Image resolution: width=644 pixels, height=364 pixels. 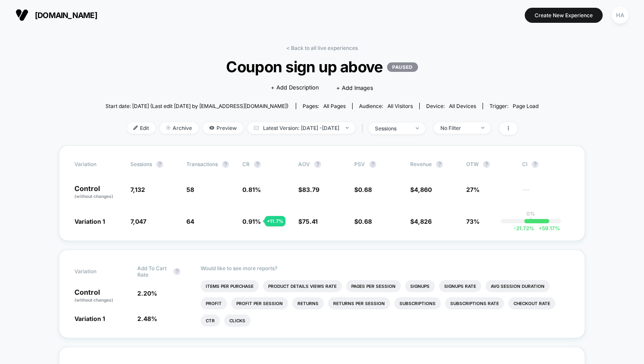 What do you see at coordinates (136, 128) in the screenshot?
I see `img: edit` at bounding box center [136, 128].